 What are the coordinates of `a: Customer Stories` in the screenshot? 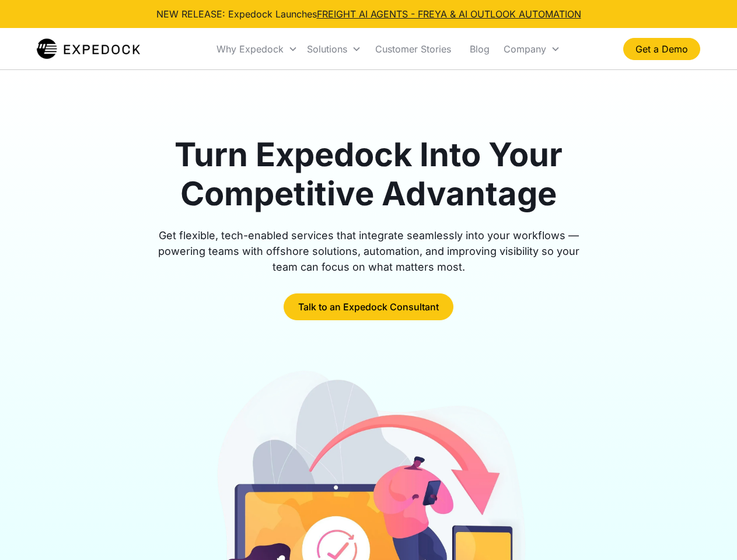 It's located at (413, 49).